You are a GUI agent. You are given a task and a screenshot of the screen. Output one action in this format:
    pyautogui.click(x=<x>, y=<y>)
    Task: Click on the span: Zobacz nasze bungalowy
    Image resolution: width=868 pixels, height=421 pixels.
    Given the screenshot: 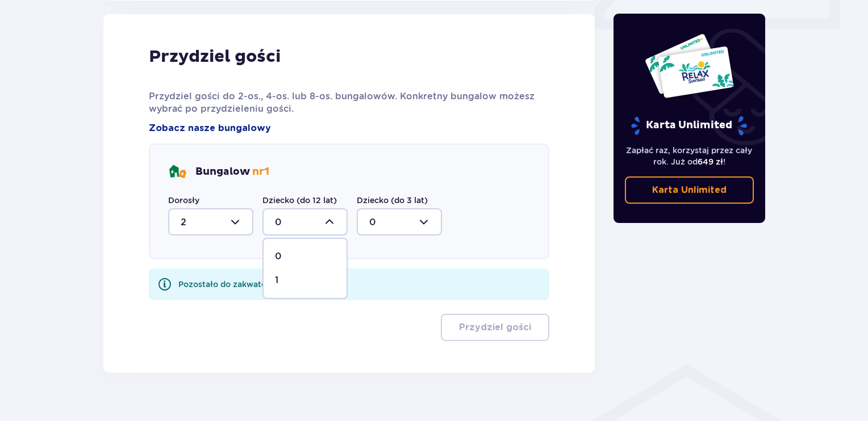 What is the action you would take?
    pyautogui.click(x=209, y=128)
    